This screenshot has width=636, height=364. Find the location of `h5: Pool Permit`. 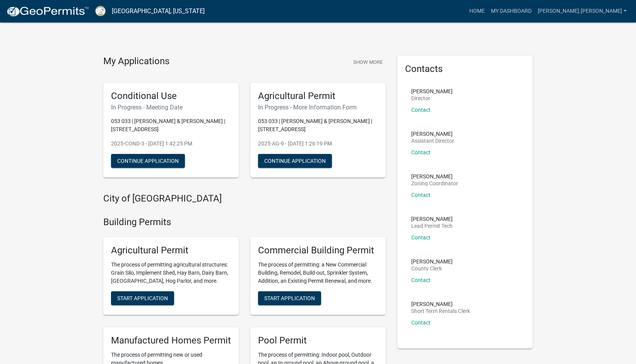

h5: Pool Permit is located at coordinates (318, 340).